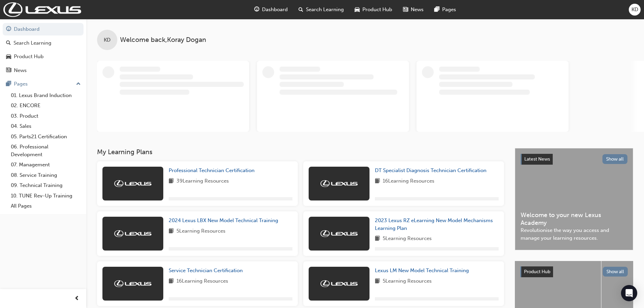 The width and height of the screenshot is (644, 308). I want to click on div: News, so click(20, 70).